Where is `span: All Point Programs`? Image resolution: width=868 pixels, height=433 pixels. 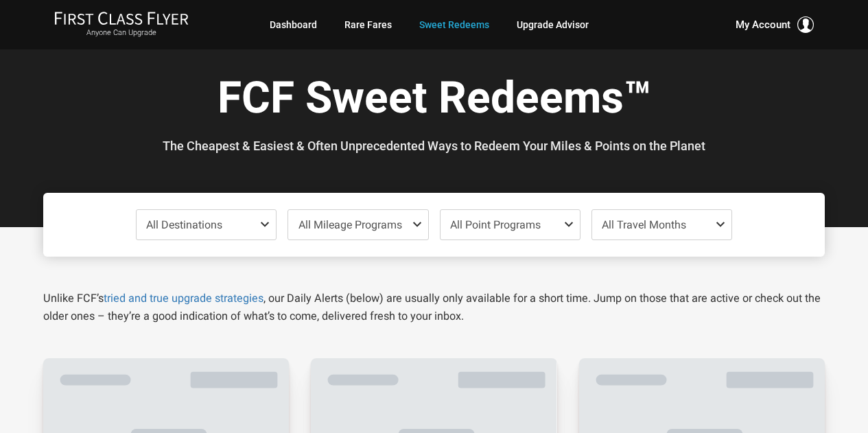 span: All Point Programs is located at coordinates (496, 224).